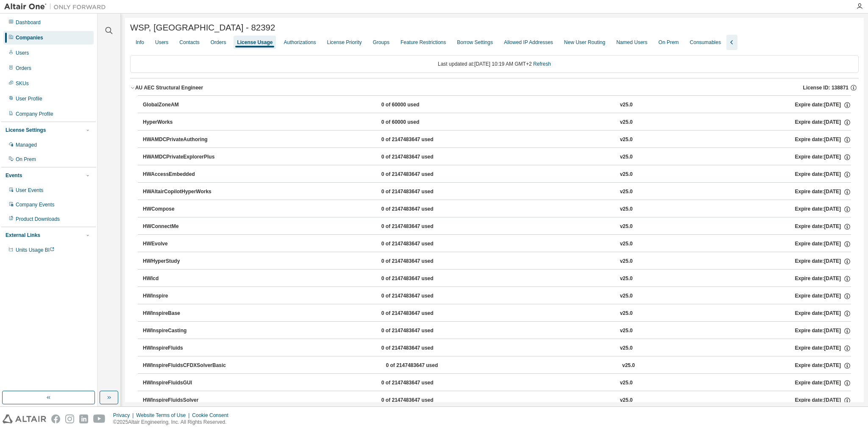 The image size is (868, 431). I want to click on div: Allowed IP Addresses, so click(529, 43).